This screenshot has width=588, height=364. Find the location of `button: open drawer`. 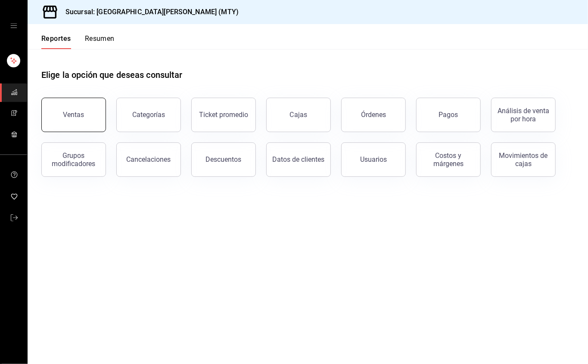

button: open drawer is located at coordinates (14, 26).